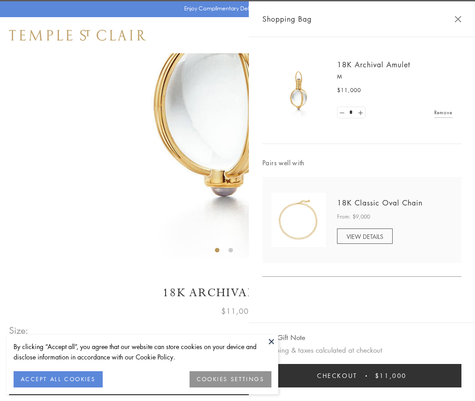 The height and width of the screenshot is (401, 475). Describe the element at coordinates (298, 90) in the screenshot. I see `img: 18K Archival Amulet` at that location.